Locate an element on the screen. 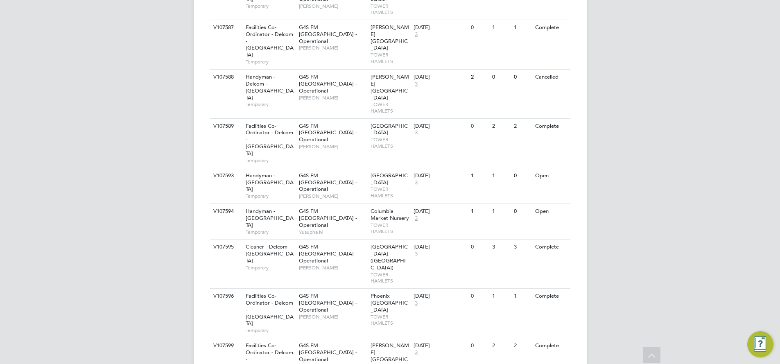  div: V107599 is located at coordinates (225, 345).